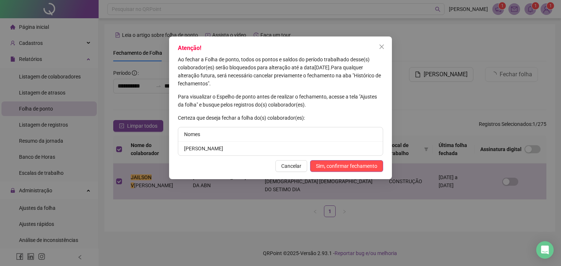  I want to click on span: Certeza que deseja fechar a folha do(s) colaborador(es):, so click(242, 118).